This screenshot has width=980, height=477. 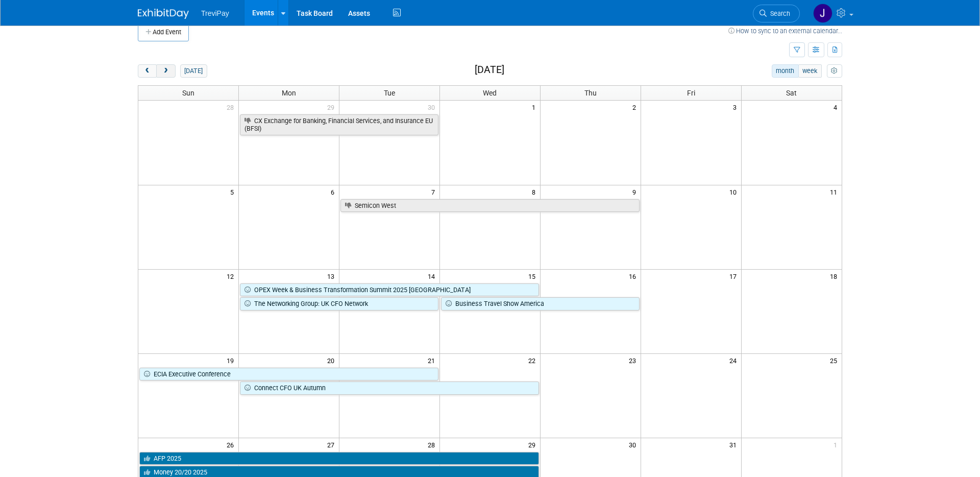 What do you see at coordinates (837, 107) in the screenshot?
I see `span: 4` at bounding box center [837, 107].